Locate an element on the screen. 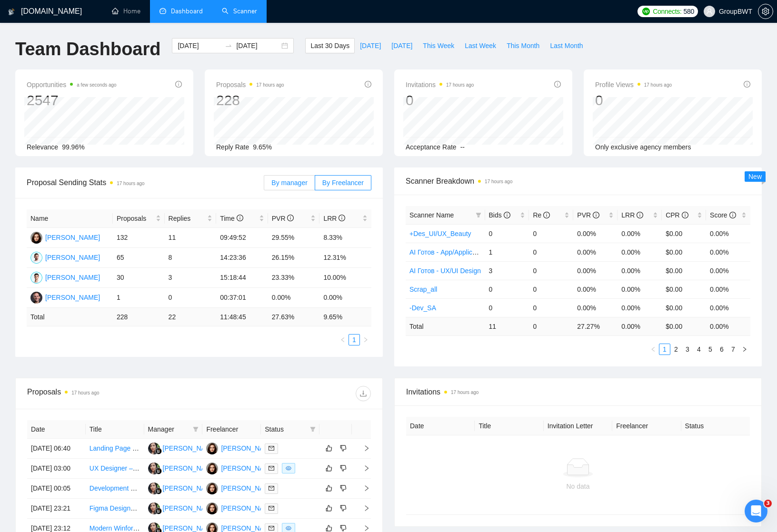 The height and width of the screenshot is (532, 777). span: Bids is located at coordinates (499, 215).